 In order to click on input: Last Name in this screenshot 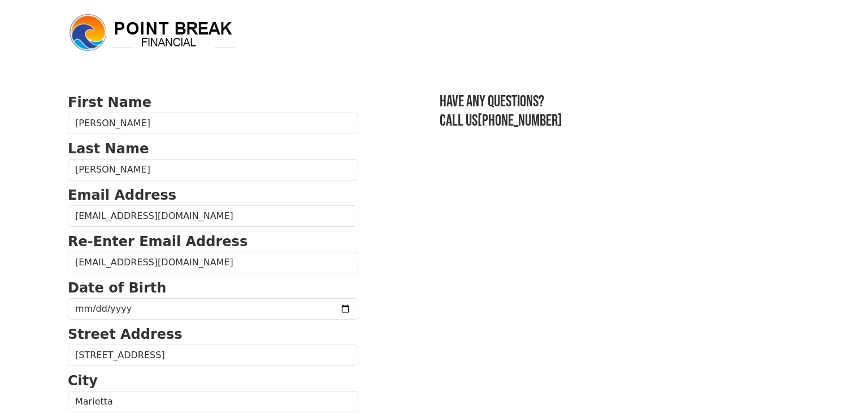, I will do `click(213, 170)`.